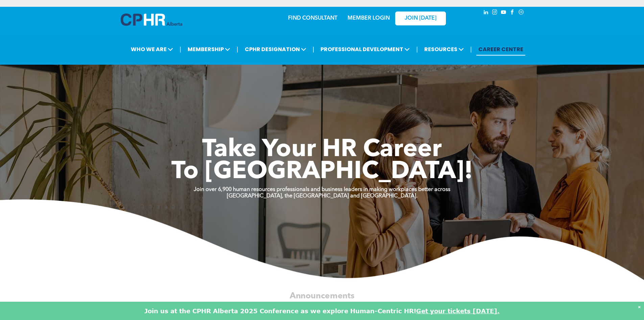 Image resolution: width=644 pixels, height=320 pixels. Describe the element at coordinates (322, 150) in the screenshot. I see `span: Take Your HR Career` at that location.